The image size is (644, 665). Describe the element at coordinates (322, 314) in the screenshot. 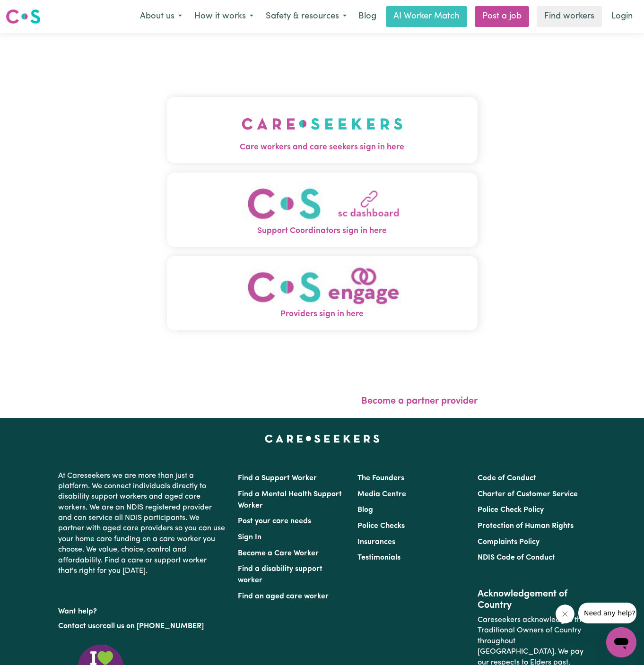

I see `span: Providers sign in here` at that location.